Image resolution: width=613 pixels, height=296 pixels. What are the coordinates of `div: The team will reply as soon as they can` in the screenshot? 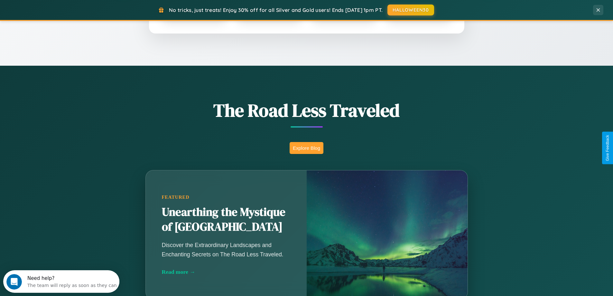 It's located at (69, 14).